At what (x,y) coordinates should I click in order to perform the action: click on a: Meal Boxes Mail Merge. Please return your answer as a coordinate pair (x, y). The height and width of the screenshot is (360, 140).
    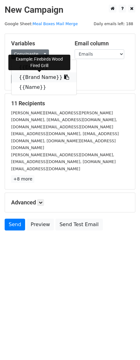
    Looking at the image, I should click on (55, 24).